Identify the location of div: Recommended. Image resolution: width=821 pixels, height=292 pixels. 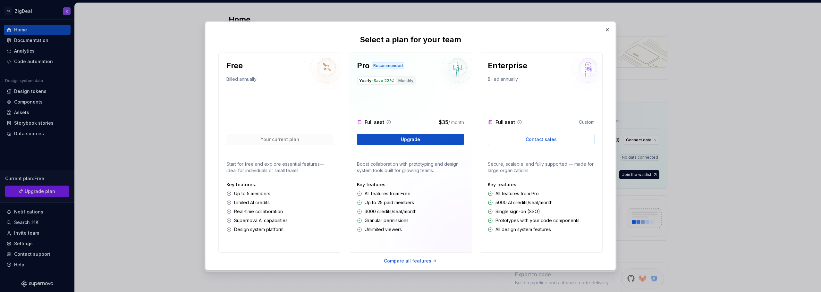
(388, 66).